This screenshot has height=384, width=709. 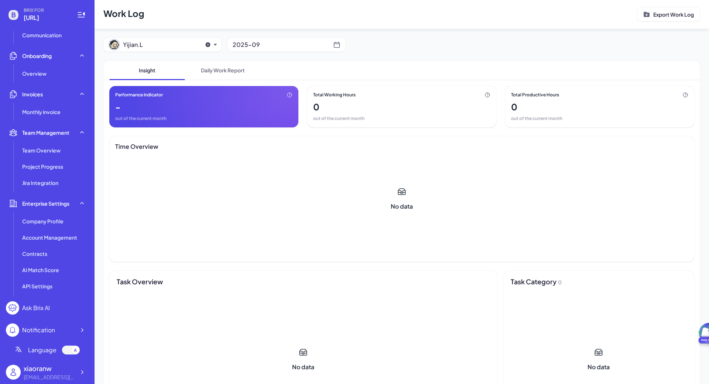 I want to click on span: Language, so click(x=42, y=350).